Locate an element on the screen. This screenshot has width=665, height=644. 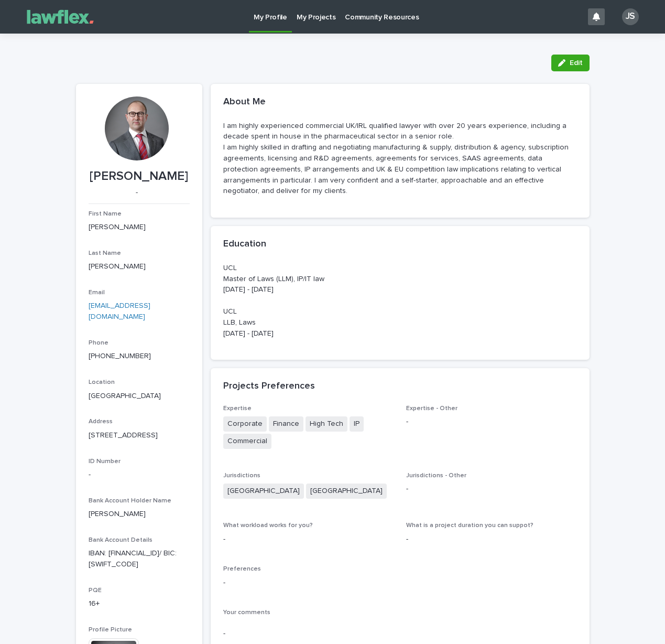
span: Expertise is located at coordinates (237, 408).